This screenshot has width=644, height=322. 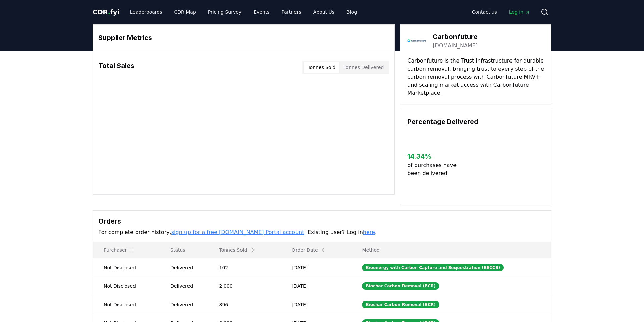 I want to click on h3: Orders, so click(x=322, y=221).